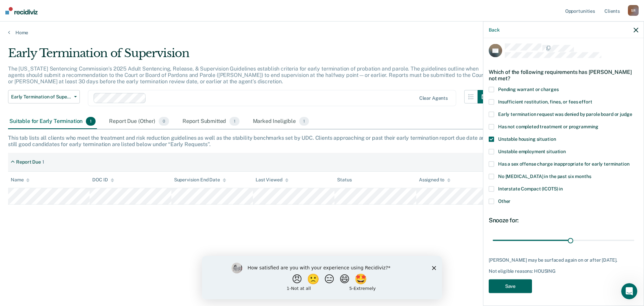 The height and width of the screenshot is (306, 644). What do you see at coordinates (123, 12) in the screenshot?
I see `div: How satisfied are you with your experience using Recidiviz?` at bounding box center [123, 12].